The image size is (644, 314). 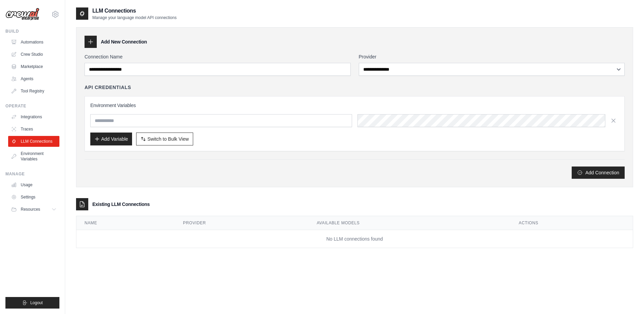 I want to click on button: Add Variable, so click(x=111, y=139).